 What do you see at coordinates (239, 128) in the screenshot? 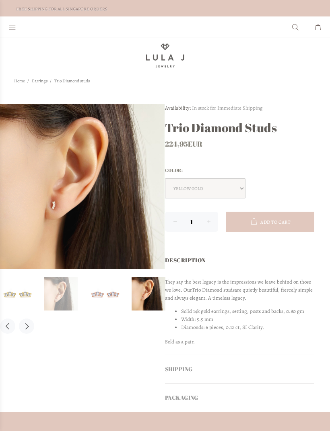
I see `h1: Trio Diamond studs` at bounding box center [239, 128].